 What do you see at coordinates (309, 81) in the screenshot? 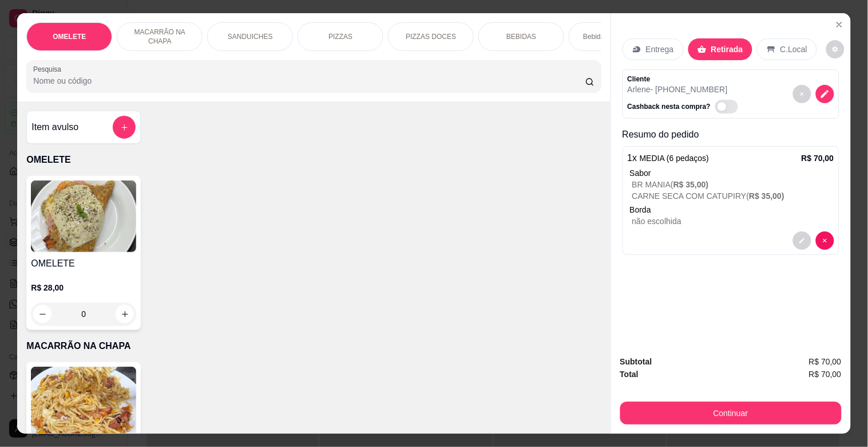
I see `input: Pesquisa` at bounding box center [309, 81].